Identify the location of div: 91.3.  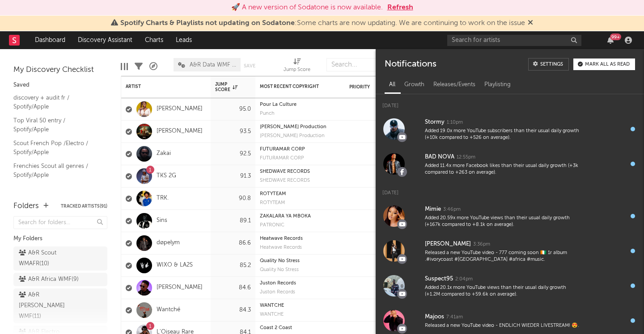
(233, 176).